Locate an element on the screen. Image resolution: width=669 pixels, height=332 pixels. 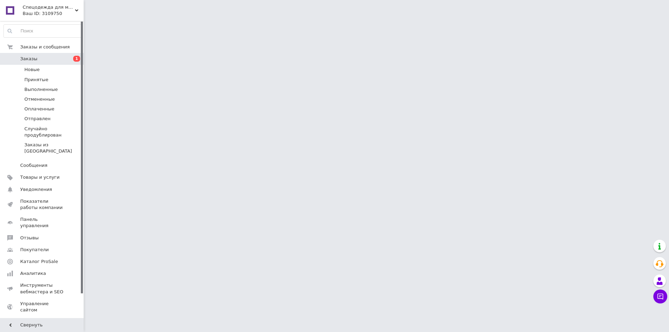
span: Отправлен is located at coordinates (37, 119).